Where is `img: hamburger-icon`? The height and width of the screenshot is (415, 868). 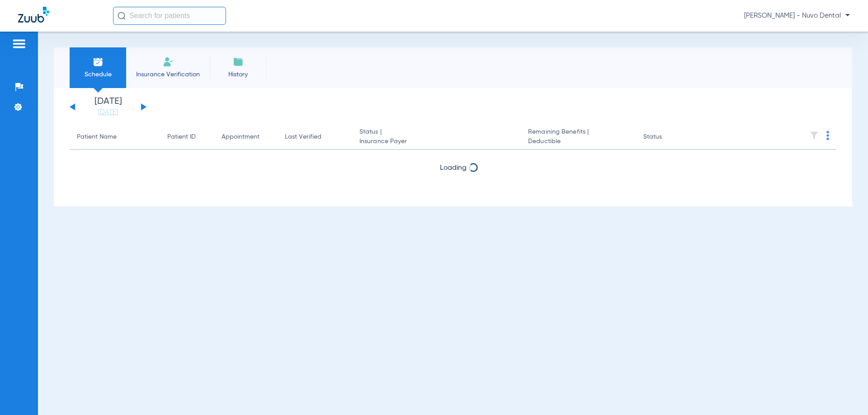
img: hamburger-icon is located at coordinates (19, 44).